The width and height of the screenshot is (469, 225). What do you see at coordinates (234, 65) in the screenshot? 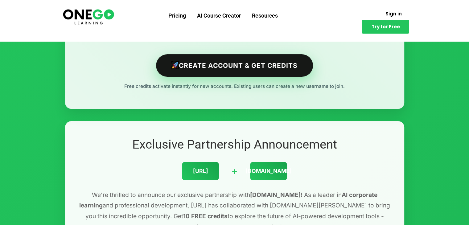
I see `a: Create Account & Get Credits` at bounding box center [234, 65].